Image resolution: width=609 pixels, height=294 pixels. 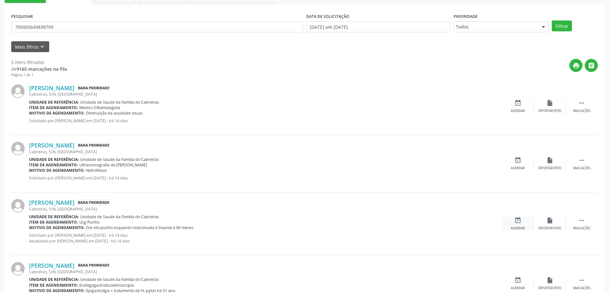 What do you see at coordinates (42, 69) in the screenshot?
I see `strong: 9165 marcações na fila` at bounding box center [42, 69].